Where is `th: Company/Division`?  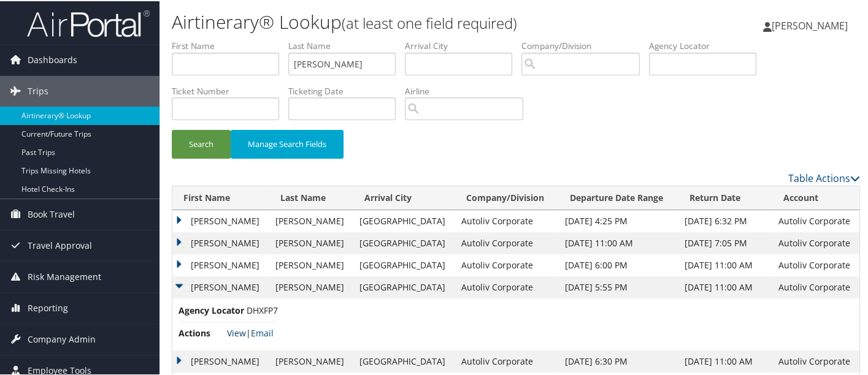 th: Company/Division is located at coordinates (506, 197).